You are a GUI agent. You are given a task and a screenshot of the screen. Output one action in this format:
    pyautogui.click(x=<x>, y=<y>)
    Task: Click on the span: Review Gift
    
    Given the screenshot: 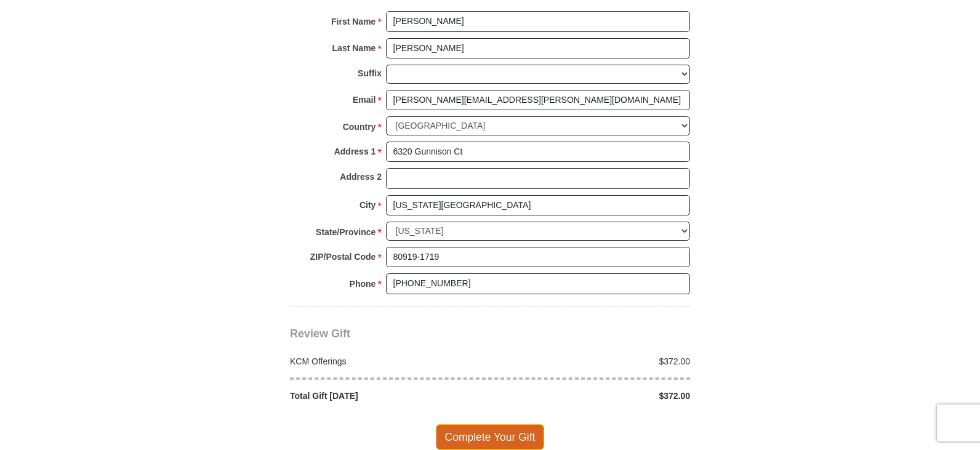 What is the action you would take?
    pyautogui.click(x=320, y=334)
    